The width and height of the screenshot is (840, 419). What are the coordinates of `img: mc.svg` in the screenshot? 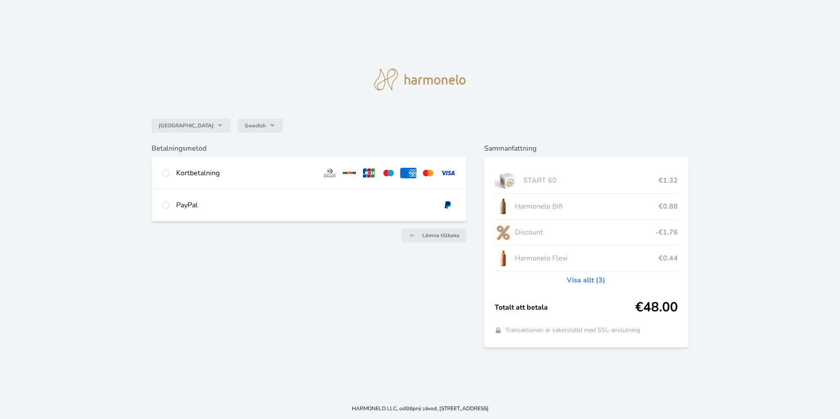 It's located at (428, 173).